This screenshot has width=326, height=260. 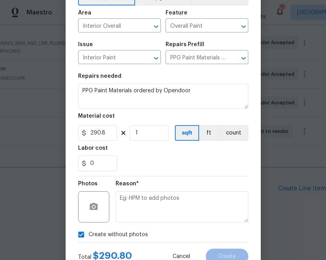 What do you see at coordinates (177, 13) in the screenshot?
I see `h5: Feature` at bounding box center [177, 13].